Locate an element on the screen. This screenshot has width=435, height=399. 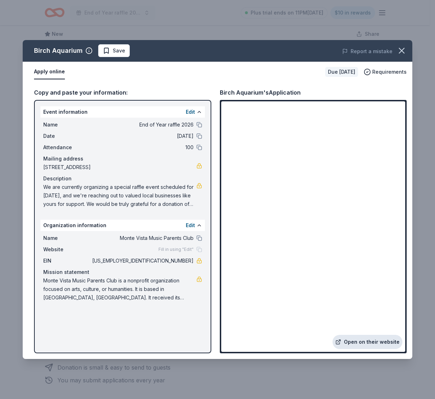
div: Description is located at coordinates (123, 179).